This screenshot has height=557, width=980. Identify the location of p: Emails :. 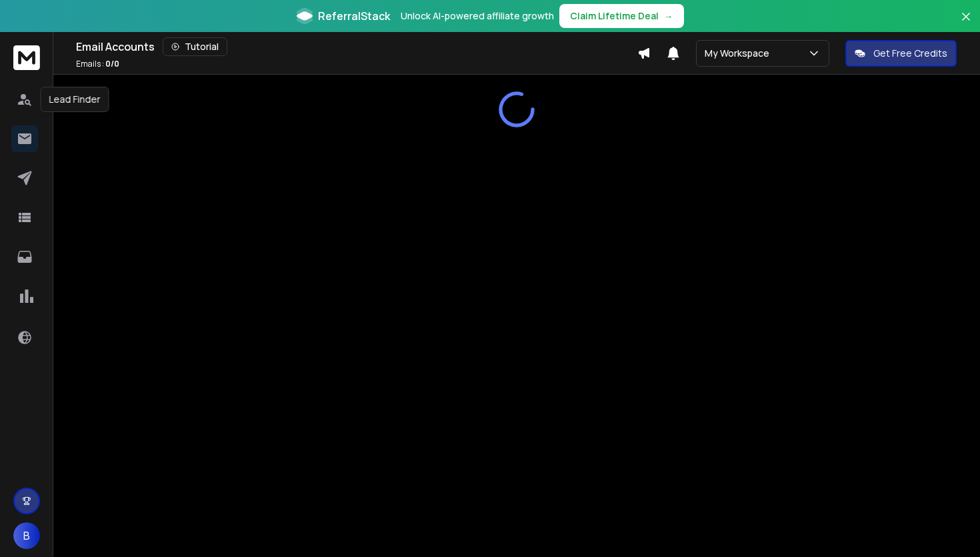
(97, 64).